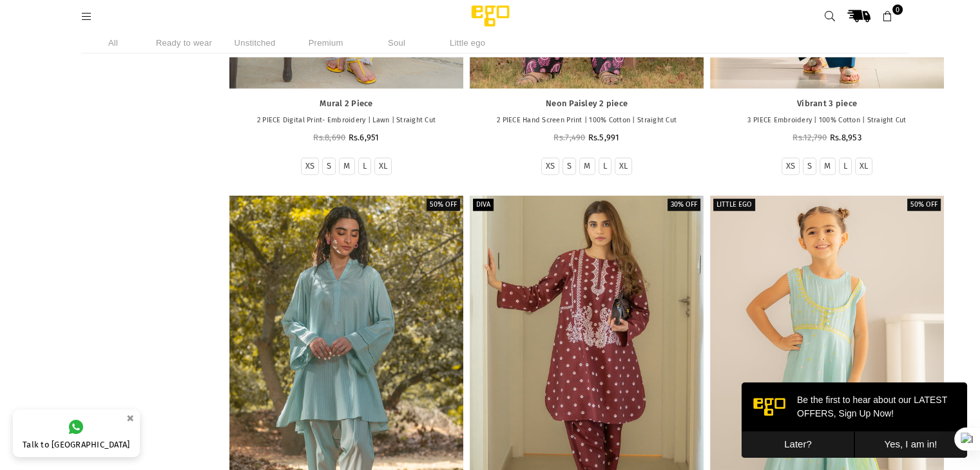 This screenshot has height=470, width=980. I want to click on a: Search, so click(829, 16).